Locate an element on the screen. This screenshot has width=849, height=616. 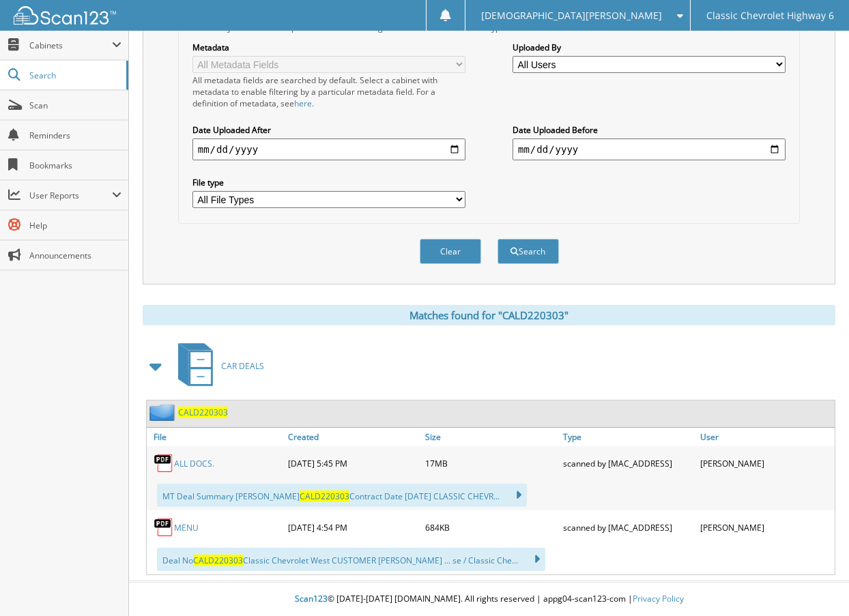
img: scan123-logo-white.svg is located at coordinates (65, 15).